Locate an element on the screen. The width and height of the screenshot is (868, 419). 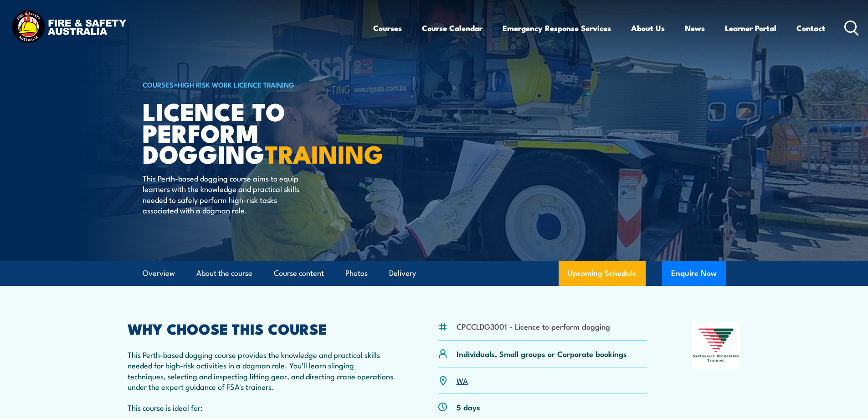
a: Course content is located at coordinates (299, 273).